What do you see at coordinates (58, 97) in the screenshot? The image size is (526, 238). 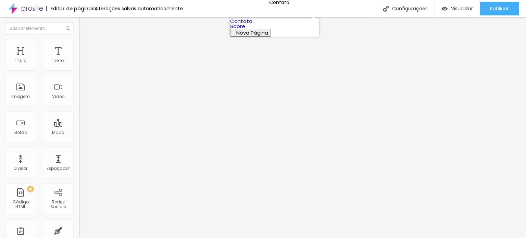 I see `div: Vídeo` at bounding box center [58, 97].